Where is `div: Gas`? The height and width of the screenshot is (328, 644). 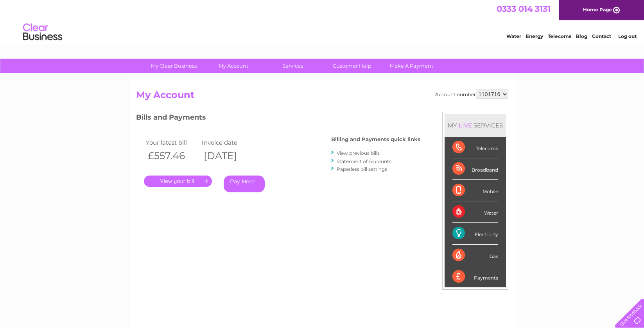
div: Gas is located at coordinates (475, 256).